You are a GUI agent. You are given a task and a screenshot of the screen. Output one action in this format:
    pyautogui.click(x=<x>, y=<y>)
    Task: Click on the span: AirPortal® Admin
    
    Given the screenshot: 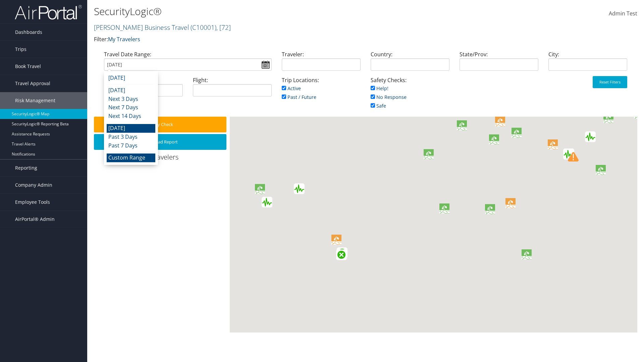 What is the action you would take?
    pyautogui.click(x=35, y=220)
    